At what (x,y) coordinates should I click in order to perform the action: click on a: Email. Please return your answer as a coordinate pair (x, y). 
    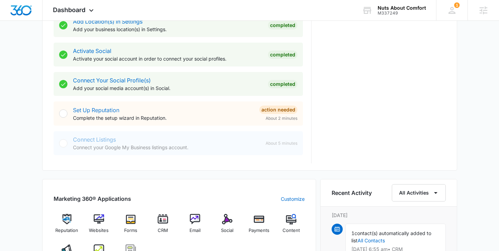
    Looking at the image, I should click on (195, 226).